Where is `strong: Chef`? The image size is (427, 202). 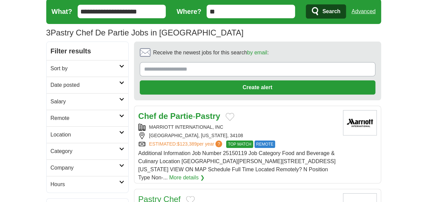
strong: Chef is located at coordinates (147, 116).